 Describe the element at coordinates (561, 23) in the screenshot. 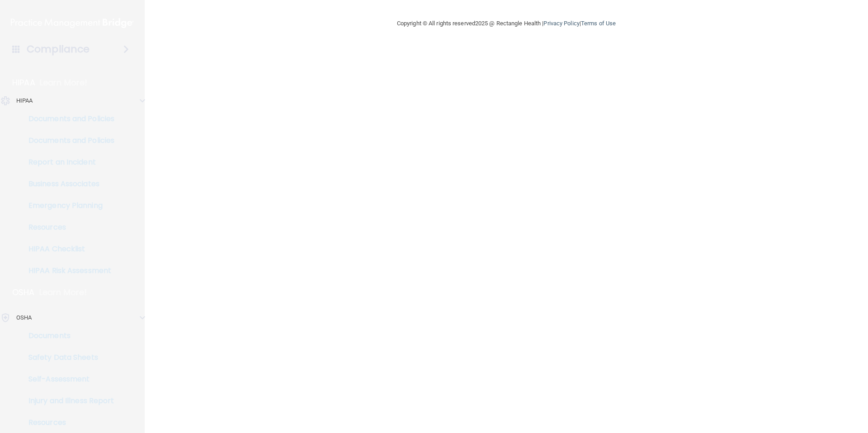

I see `a: Privacy Policy` at that location.